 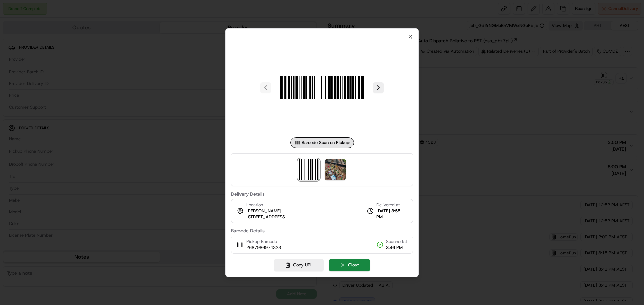 I want to click on button: Close, so click(x=349, y=265).